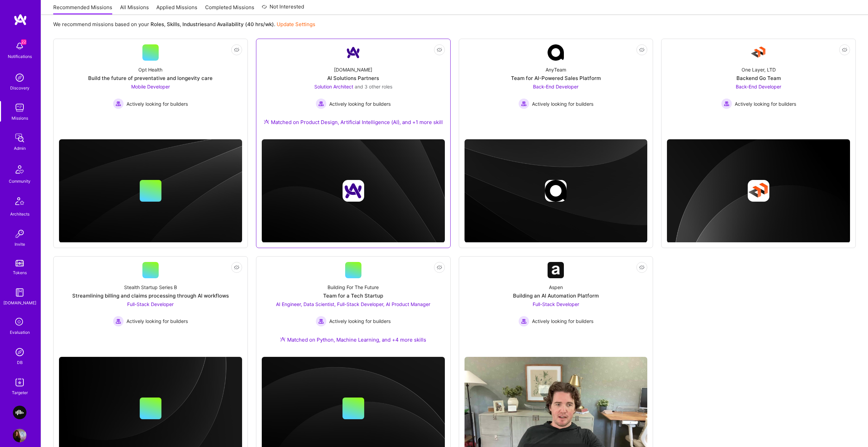 Image resolution: width=868 pixels, height=447 pixels. What do you see at coordinates (20, 263) in the screenshot?
I see `img: tokens` at bounding box center [20, 263].